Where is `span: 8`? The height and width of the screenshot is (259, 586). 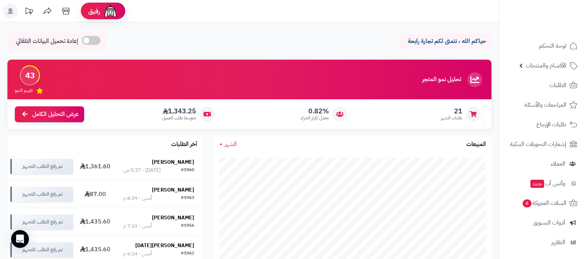 span: 8 is located at coordinates (527, 203).